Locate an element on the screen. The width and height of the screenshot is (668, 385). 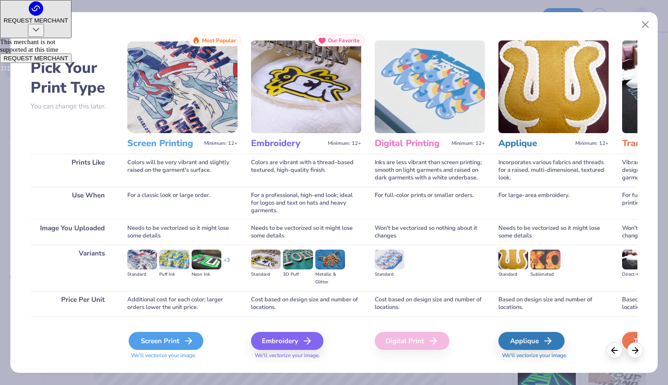
div: Image You Uploaded is located at coordinates (72, 232).